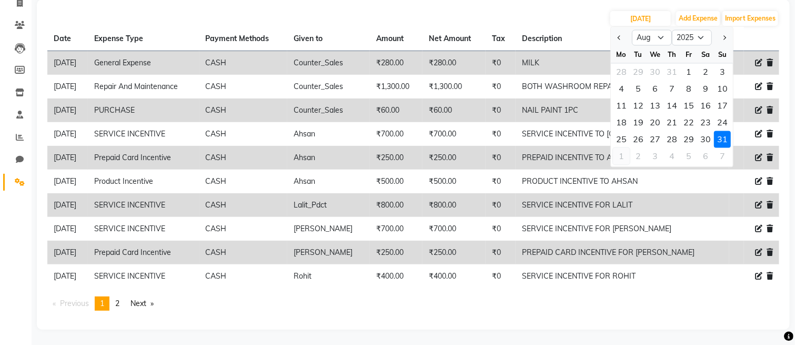  Describe the element at coordinates (621, 139) in the screenshot. I see `div: 25` at that location.